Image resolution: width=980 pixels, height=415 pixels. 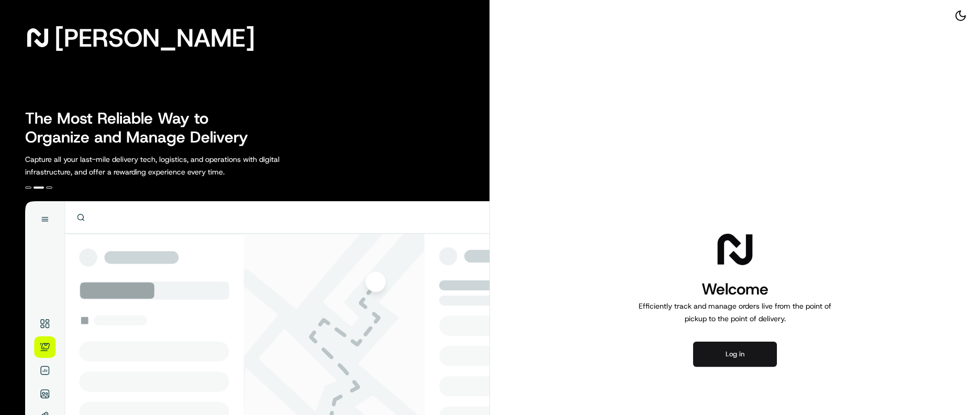 What do you see at coordinates (735, 354) in the screenshot?
I see `button: Log in` at bounding box center [735, 354].